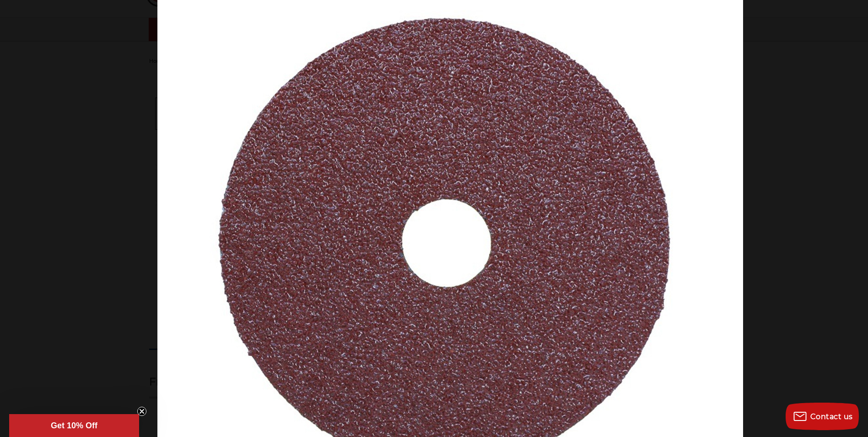 This screenshot has width=868, height=437. Describe the element at coordinates (832, 416) in the screenshot. I see `span: Contact us` at that location.